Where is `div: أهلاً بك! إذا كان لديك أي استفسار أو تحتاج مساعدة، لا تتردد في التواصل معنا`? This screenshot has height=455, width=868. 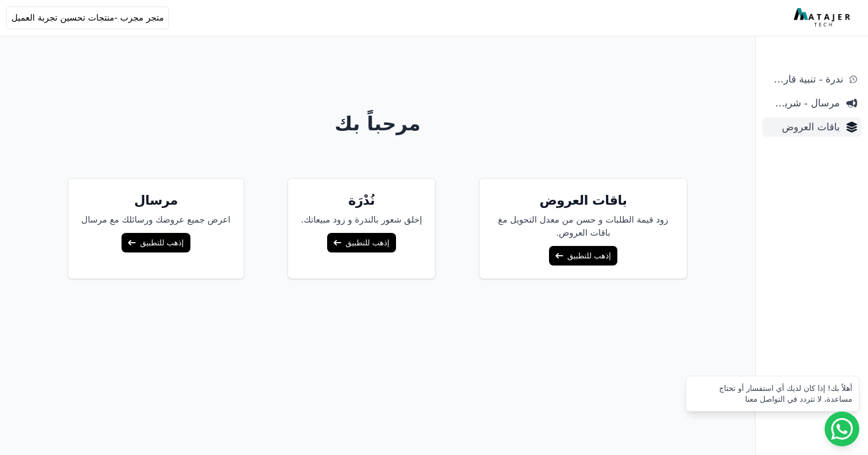
div: أهلاً بك! إذا كان لديك أي استفسار أو تحتاج مساعدة، لا تتردد في التواصل معنا is located at coordinates (772, 394).